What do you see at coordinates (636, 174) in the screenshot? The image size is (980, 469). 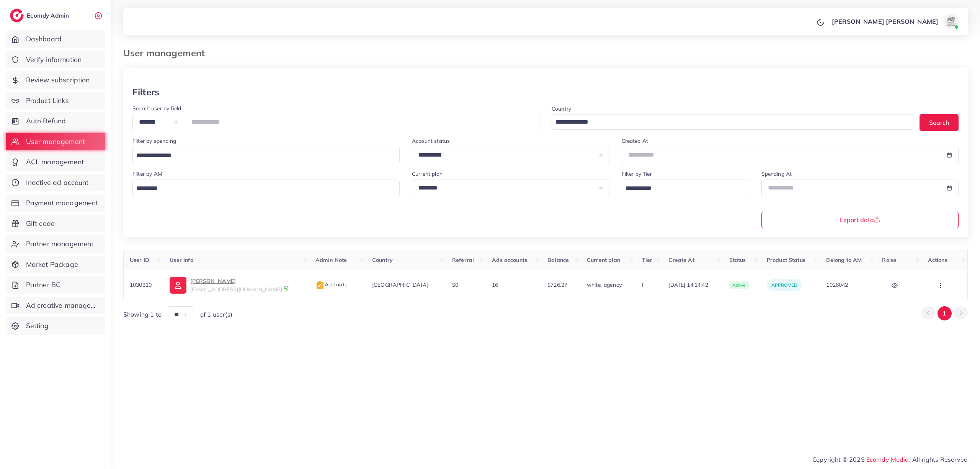 I see `label: Filter by Tier` at bounding box center [636, 174].